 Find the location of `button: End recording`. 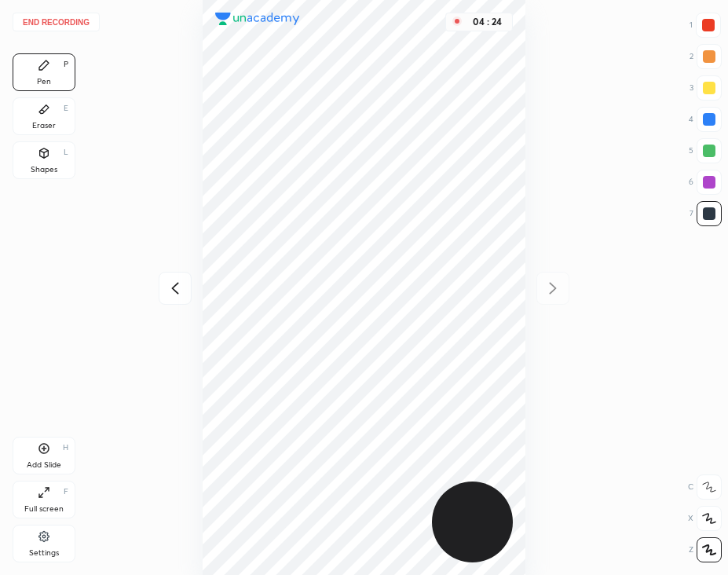

button: End recording is located at coordinates (56, 22).